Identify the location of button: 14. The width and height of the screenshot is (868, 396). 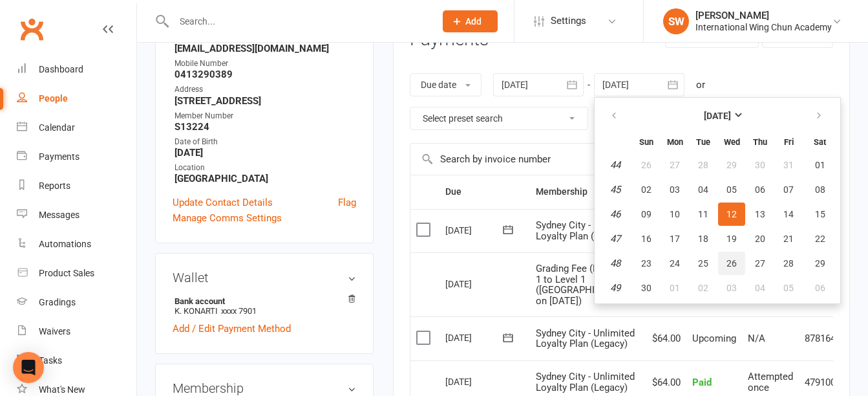
(788, 214).